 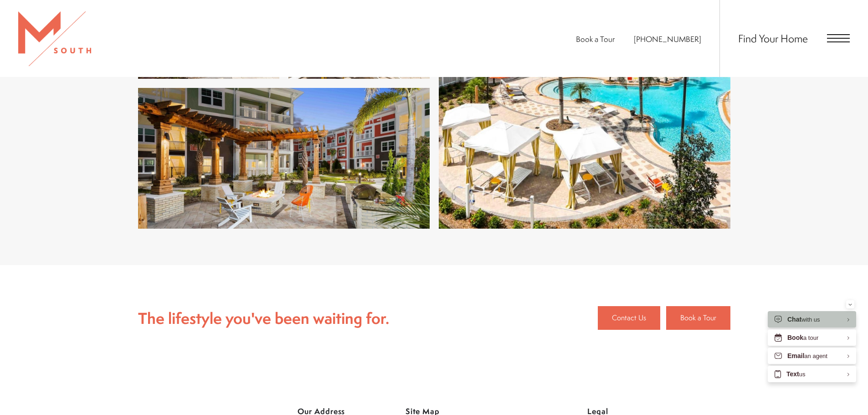 What do you see at coordinates (263, 319) in the screenshot?
I see `p: The lifestyle you've been waiting for.` at bounding box center [263, 319].